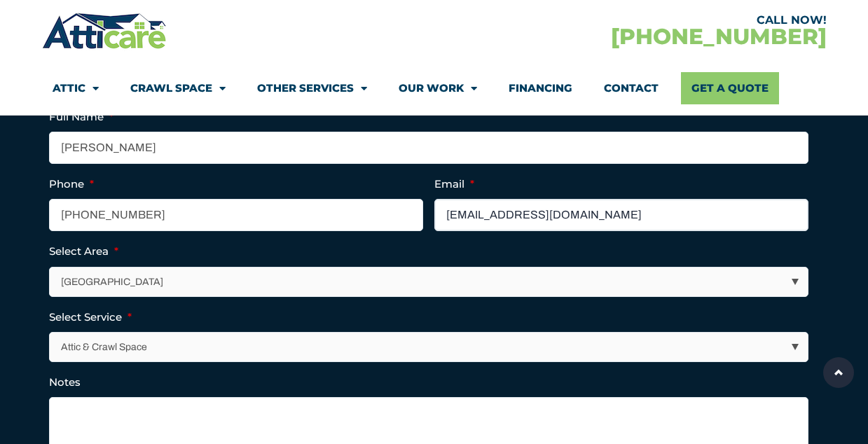 The width and height of the screenshot is (868, 444). I want to click on nav: Menu, so click(434, 88).